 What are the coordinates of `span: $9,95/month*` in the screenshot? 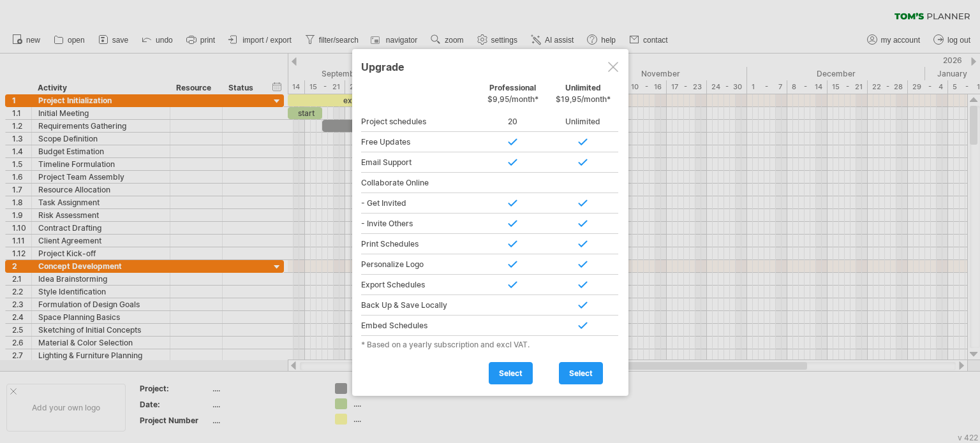 It's located at (513, 99).